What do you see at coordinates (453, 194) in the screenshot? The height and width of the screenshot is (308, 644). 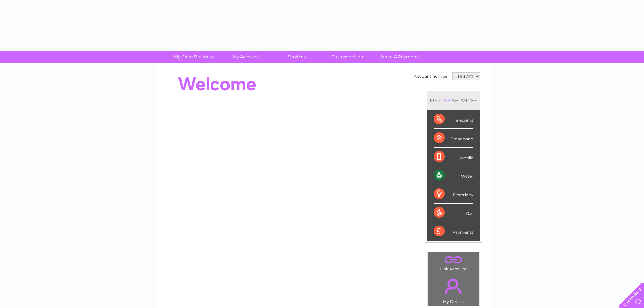 I see `div: Electricity` at bounding box center [453, 194].